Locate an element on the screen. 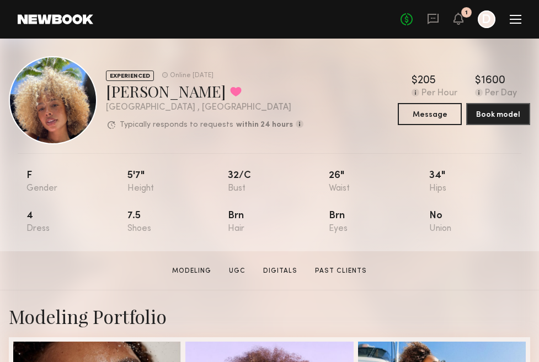 Image resolution: width=539 pixels, height=362 pixels. a: UGC is located at coordinates (237, 271).